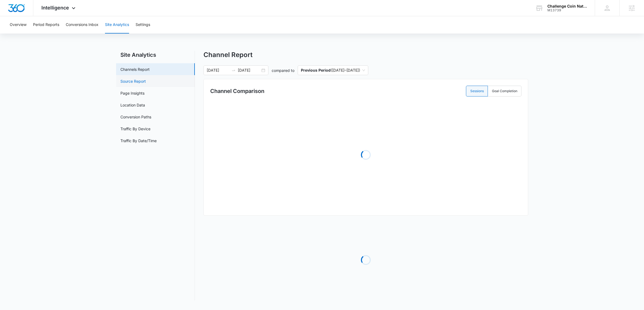  What do you see at coordinates (237, 91) in the screenshot?
I see `h3: Channel Comparison` at bounding box center [237, 91].